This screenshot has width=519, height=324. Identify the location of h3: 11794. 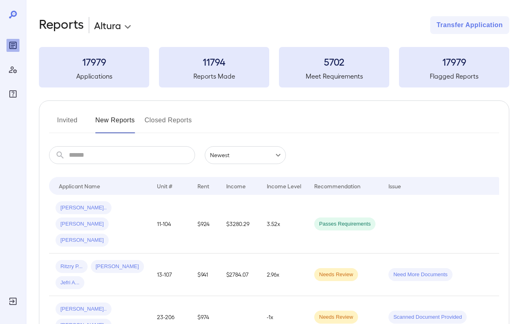
(214, 62).